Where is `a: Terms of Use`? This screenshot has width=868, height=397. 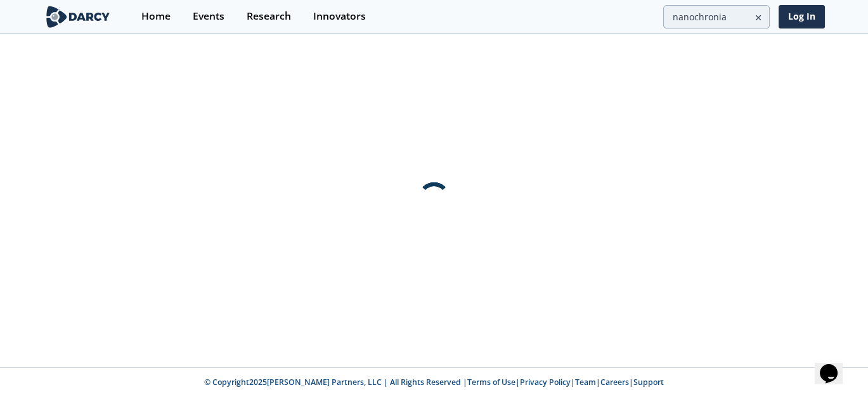
a: Terms of Use is located at coordinates (491, 382).